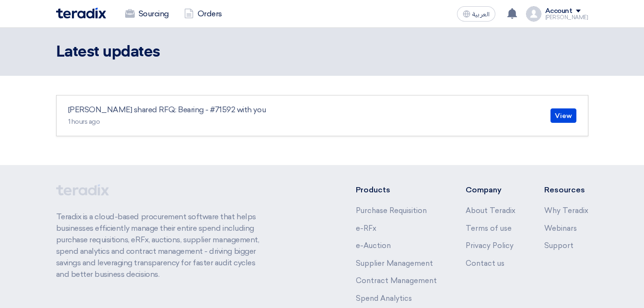 This screenshot has width=644, height=308. Describe the element at coordinates (481, 14) in the screenshot. I see `span: العربية` at that location.